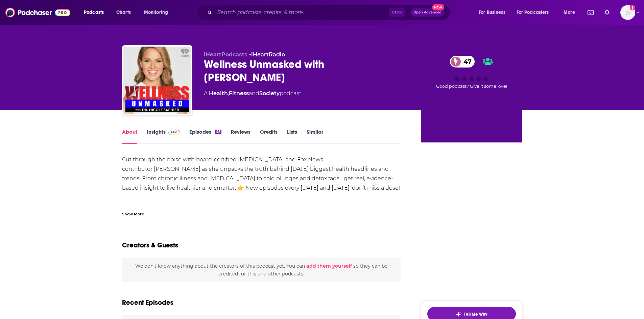 This screenshot has width=644, height=319. Describe the element at coordinates (427, 12) in the screenshot. I see `span: Open Advanced` at that location.